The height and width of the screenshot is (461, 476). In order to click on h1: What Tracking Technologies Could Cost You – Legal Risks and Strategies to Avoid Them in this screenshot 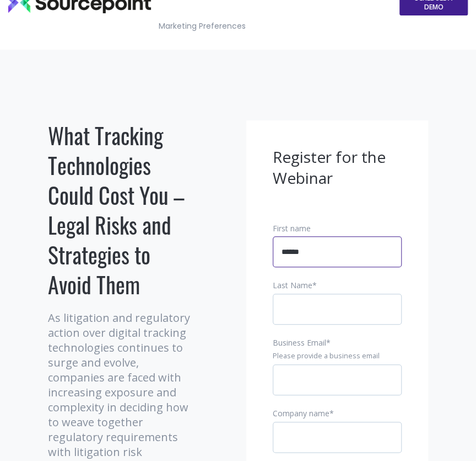, I will do `click(123, 210)`.